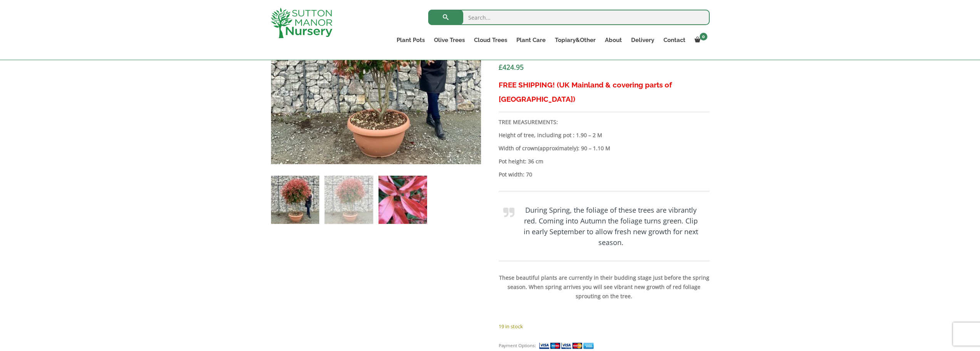 This screenshot has height=351, width=980. I want to click on a: About, so click(614, 40).